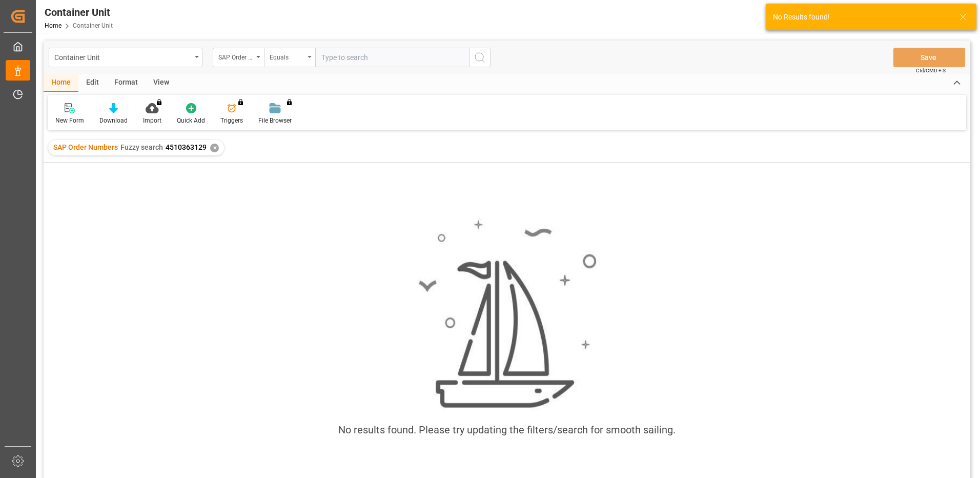  I want to click on div: Format, so click(126, 83).